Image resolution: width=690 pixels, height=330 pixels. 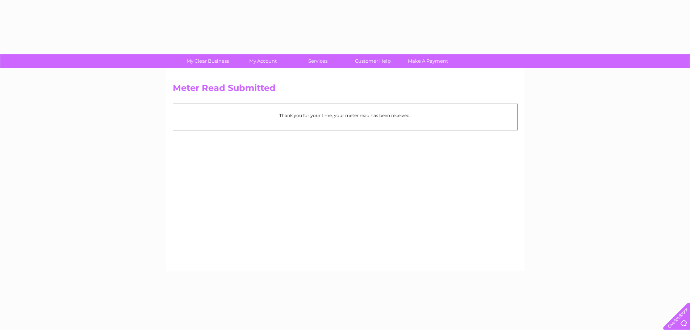 I want to click on a: Make A Payment, so click(x=428, y=61).